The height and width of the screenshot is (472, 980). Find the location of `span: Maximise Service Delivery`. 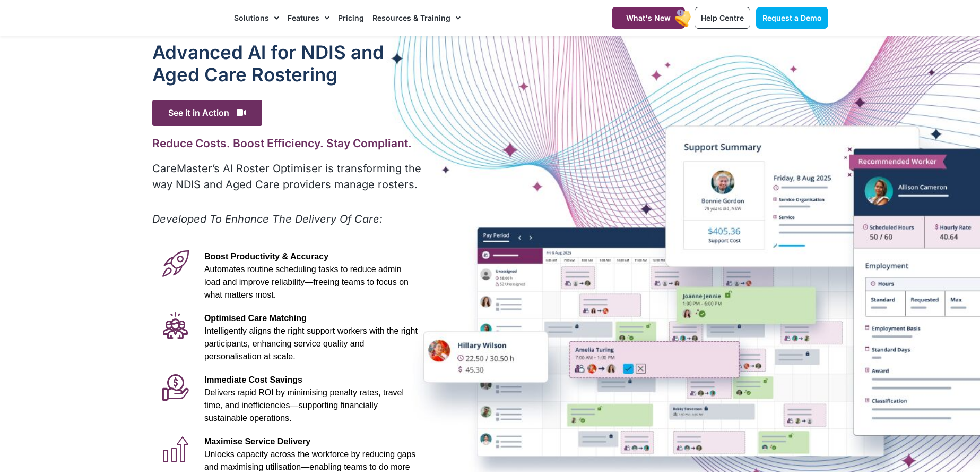

span: Maximise Service Delivery is located at coordinates (258, 441).